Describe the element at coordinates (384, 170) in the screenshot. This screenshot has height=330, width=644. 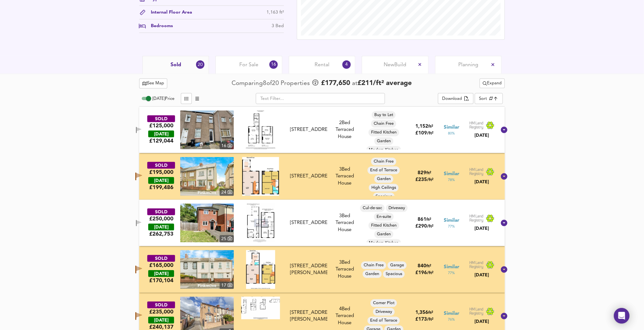
I see `div: End of Terrace` at that location.